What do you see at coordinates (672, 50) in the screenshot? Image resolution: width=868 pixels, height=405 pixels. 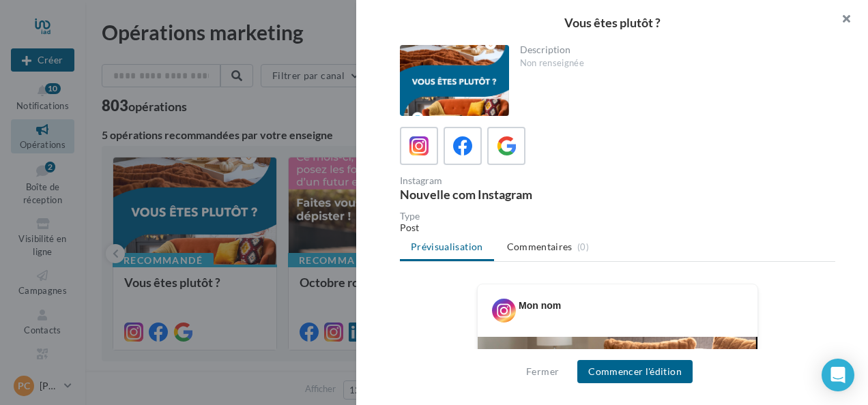 I see `div: Description` at bounding box center [672, 50].